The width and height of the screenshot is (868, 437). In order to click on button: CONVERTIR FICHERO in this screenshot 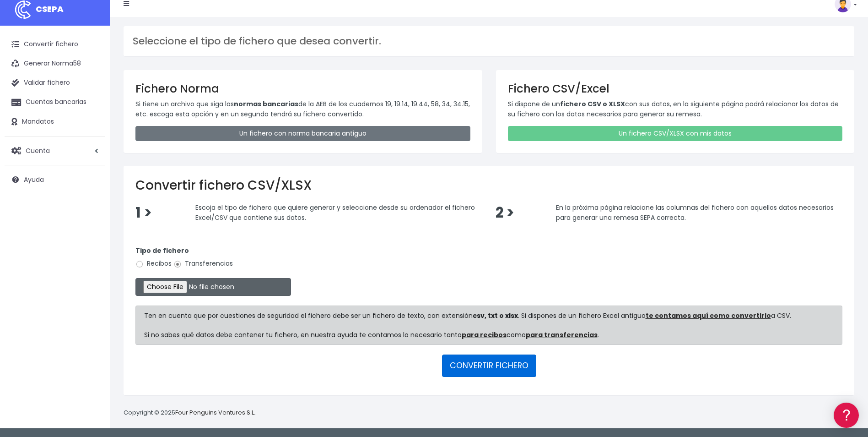, I will do `click(489, 366)`.